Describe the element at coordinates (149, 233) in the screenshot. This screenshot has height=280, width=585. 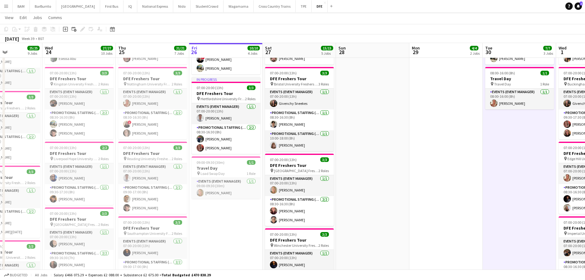
I see `span: Southampton University Freshers Fair` at that location.